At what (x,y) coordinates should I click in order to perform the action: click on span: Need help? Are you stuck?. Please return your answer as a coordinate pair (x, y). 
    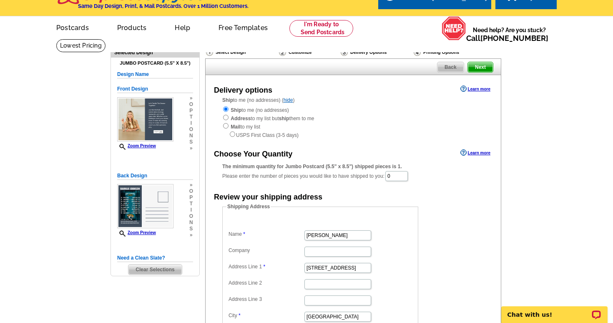
    Looking at the image, I should click on (510, 34).